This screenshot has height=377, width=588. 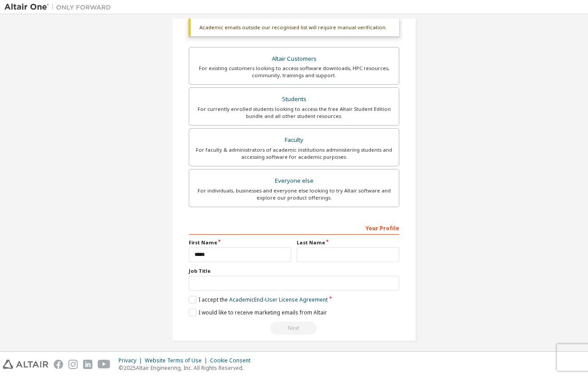 I want to click on a: Academic End-User License Agreement, so click(x=278, y=300).